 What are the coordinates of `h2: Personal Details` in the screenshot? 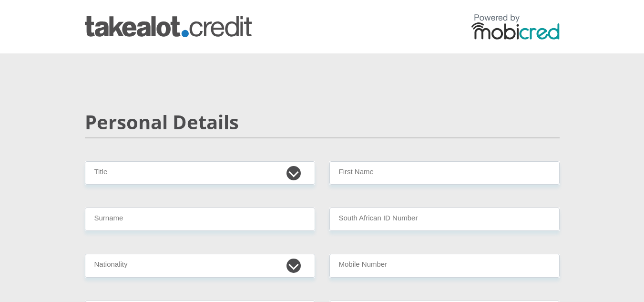 It's located at (322, 122).